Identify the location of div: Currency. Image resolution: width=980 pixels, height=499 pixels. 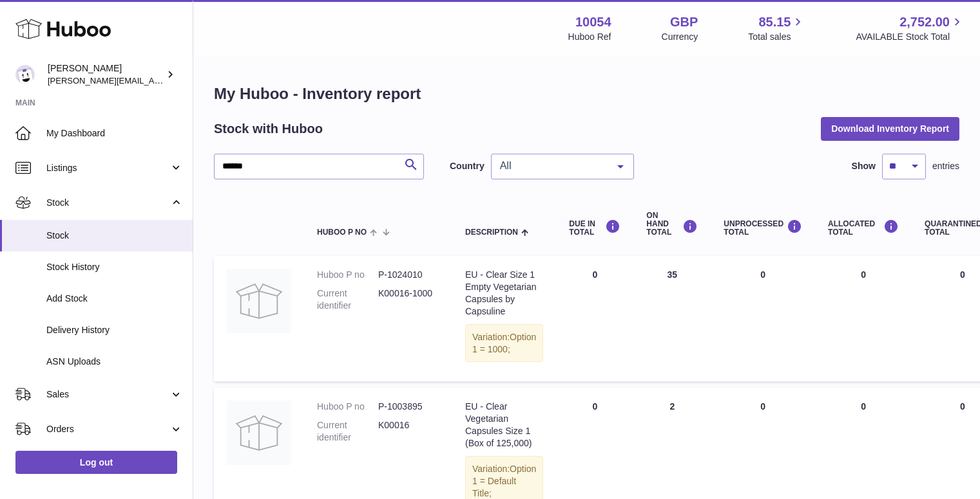
(680, 37).